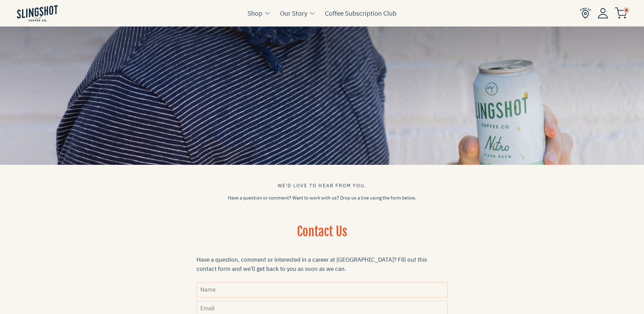  What do you see at coordinates (322, 198) in the screenshot?
I see `p: Have a question or comment? Want to work with us? Drop us a line using the form below.` at bounding box center [322, 198].